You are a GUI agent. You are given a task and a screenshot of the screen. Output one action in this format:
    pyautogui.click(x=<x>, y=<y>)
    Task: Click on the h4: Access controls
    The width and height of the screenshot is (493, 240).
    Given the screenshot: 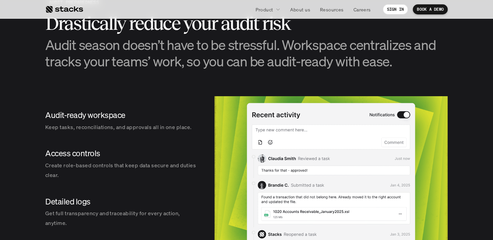 What is the action you would take?
    pyautogui.click(x=123, y=154)
    